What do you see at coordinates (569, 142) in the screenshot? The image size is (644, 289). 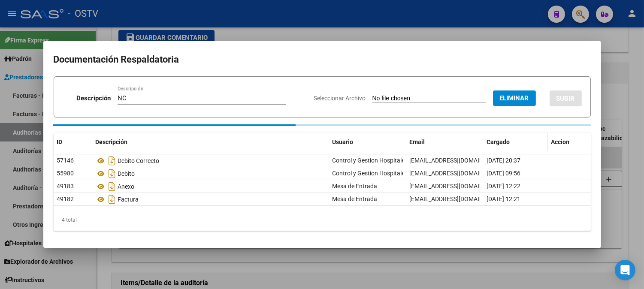 I see `datatable-header-cell: Accion` at bounding box center [569, 142].